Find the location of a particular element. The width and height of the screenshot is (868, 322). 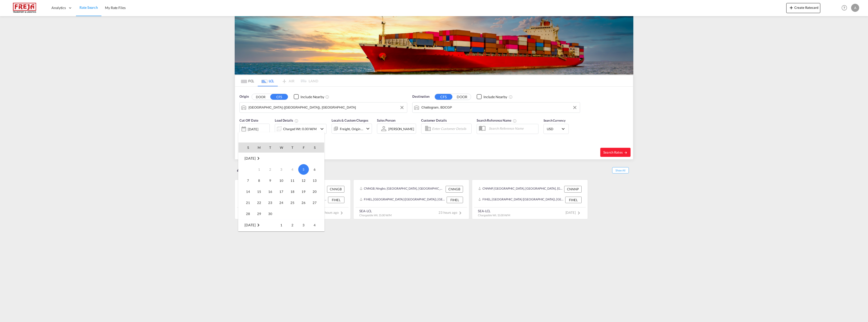

span: 26 is located at coordinates (303, 203).